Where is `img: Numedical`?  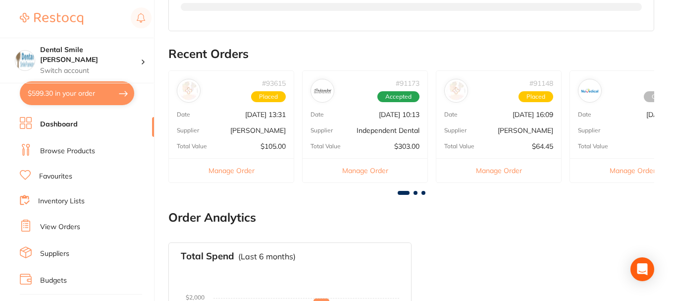 img: Numedical is located at coordinates (590, 91).